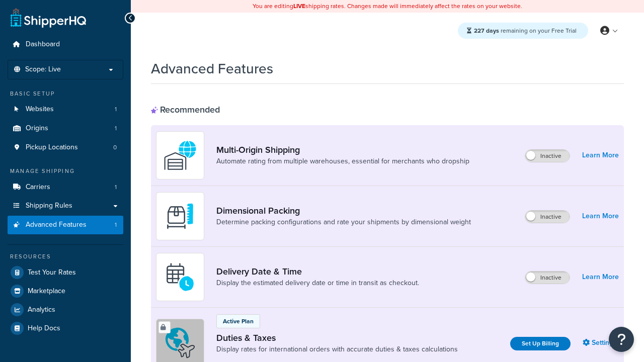 The width and height of the screenshot is (644, 362). I want to click on a: Help Docs, so click(65, 328).